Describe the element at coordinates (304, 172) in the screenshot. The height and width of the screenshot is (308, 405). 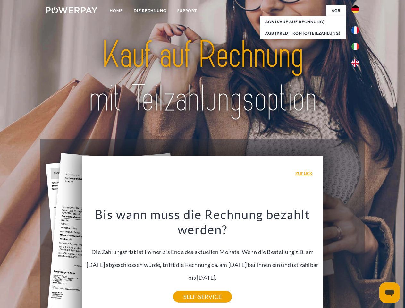
I see `a: zurück` at that location.